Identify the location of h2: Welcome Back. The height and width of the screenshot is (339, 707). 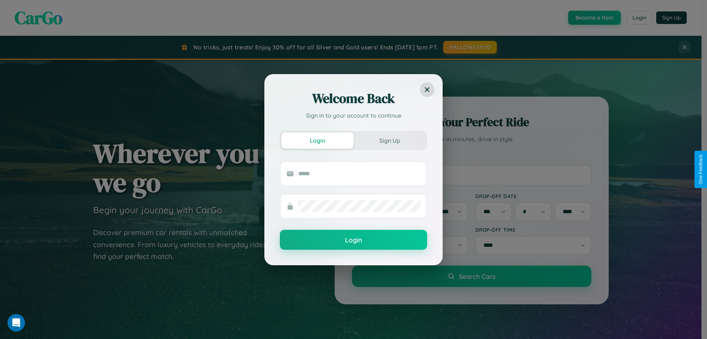
(354, 98).